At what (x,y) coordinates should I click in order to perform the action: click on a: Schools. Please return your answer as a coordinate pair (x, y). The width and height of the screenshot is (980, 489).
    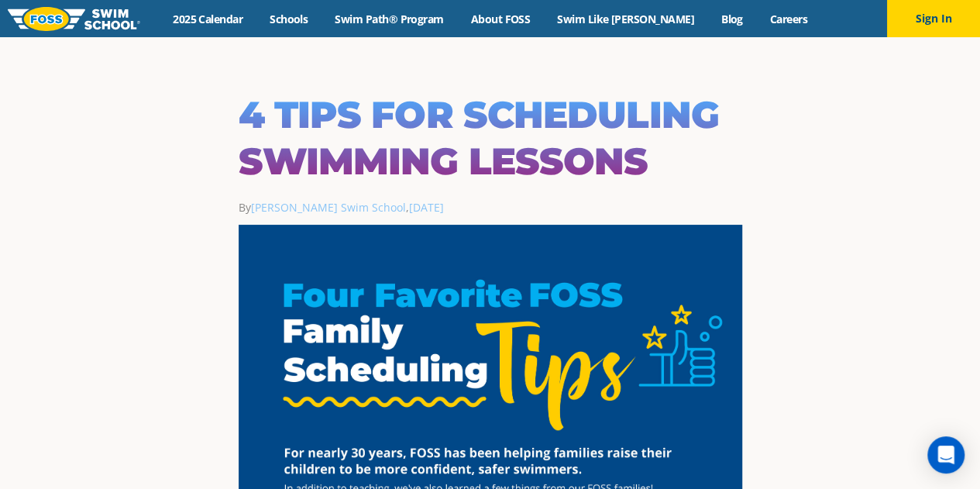
    Looking at the image, I should click on (289, 18).